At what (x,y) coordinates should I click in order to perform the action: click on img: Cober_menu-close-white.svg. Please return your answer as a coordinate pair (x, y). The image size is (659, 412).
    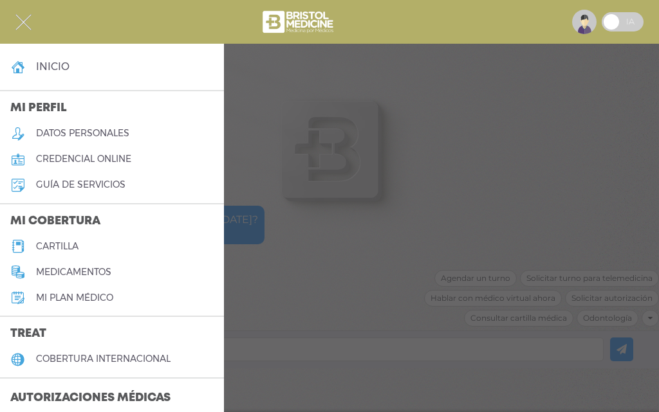
    Looking at the image, I should click on (23, 22).